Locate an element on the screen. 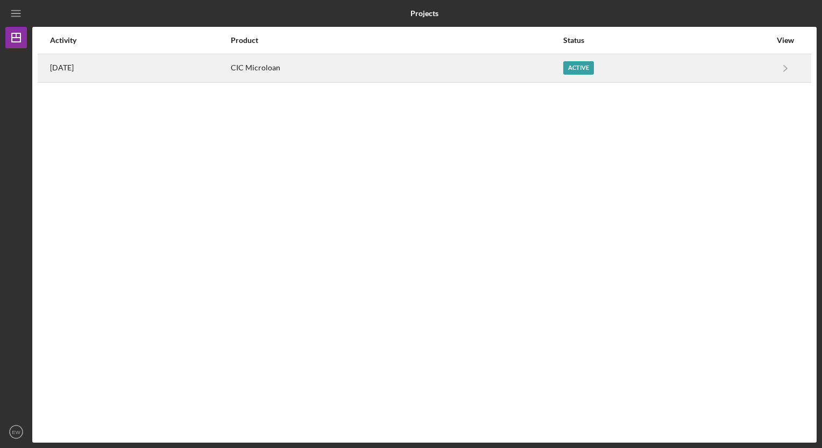 This screenshot has width=822, height=448. div: Status is located at coordinates (667, 40).